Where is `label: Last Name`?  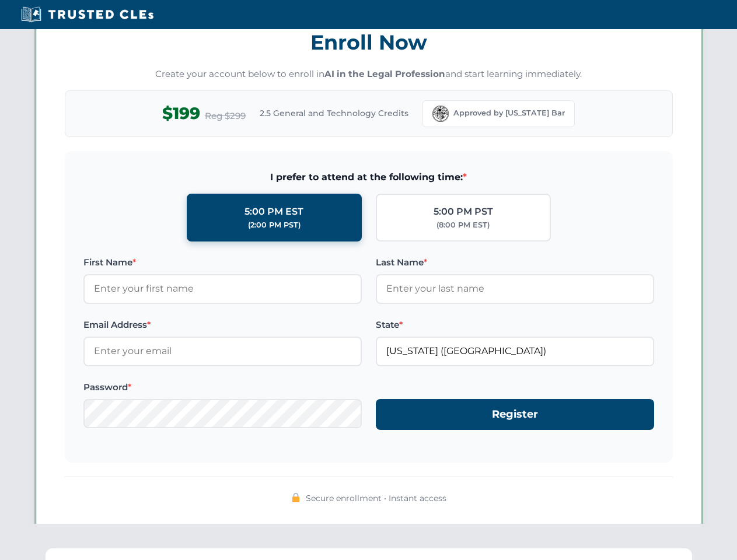
label: Last Name is located at coordinates (515, 262).